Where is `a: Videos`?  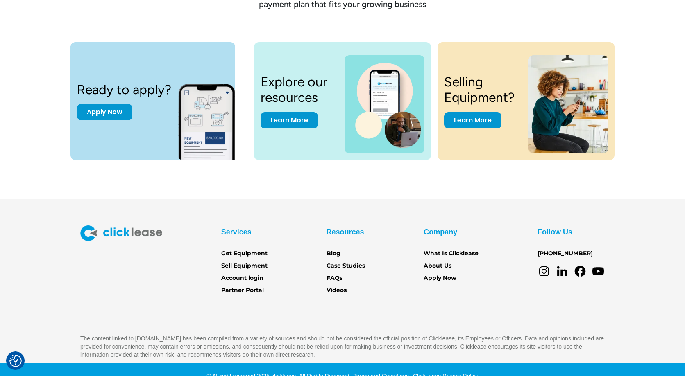
a: Videos is located at coordinates (336, 291).